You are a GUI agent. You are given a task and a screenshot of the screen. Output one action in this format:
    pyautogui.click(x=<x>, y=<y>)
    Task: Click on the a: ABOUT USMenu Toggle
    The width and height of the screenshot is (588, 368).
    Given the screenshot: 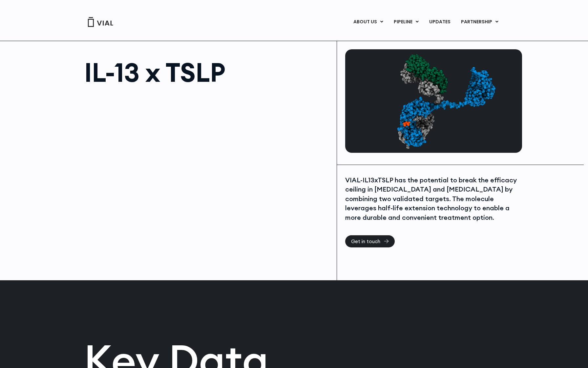 What is the action you would take?
    pyautogui.click(x=368, y=22)
    